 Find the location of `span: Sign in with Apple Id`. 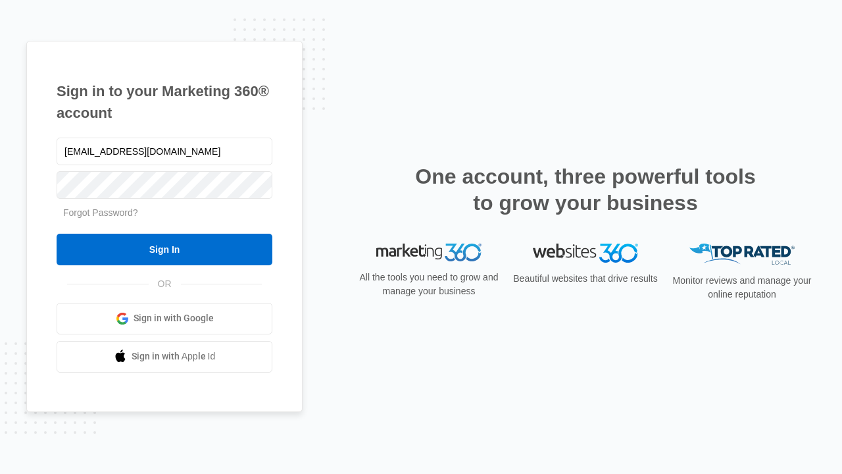

span: Sign in with Apple Id is located at coordinates (174, 356).